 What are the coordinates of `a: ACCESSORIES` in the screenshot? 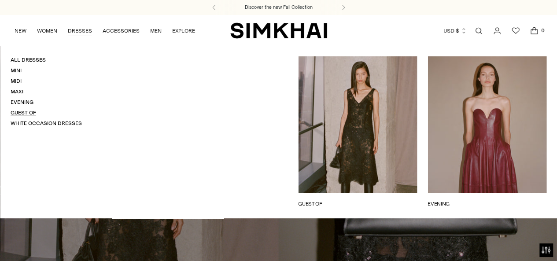 It's located at (121, 31).